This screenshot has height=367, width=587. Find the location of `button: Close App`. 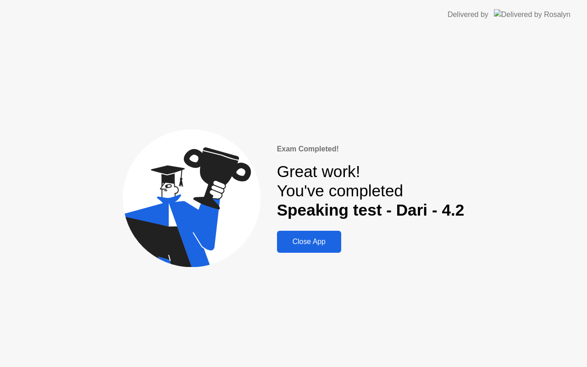

button: Close App is located at coordinates (309, 242).